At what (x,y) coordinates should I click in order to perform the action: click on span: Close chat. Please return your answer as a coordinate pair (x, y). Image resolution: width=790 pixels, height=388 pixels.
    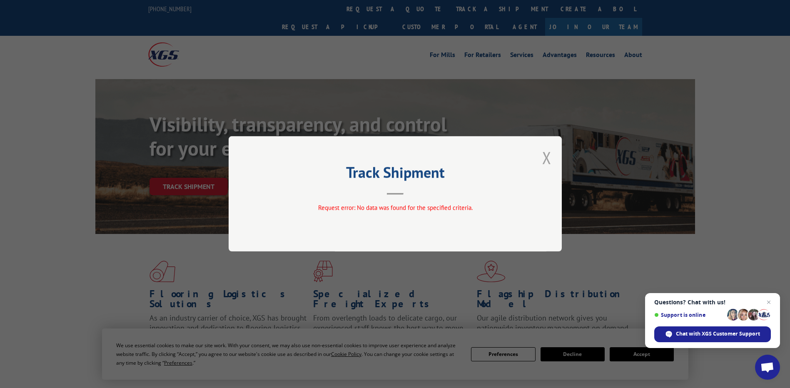
    Looking at the image, I should click on (769, 302).